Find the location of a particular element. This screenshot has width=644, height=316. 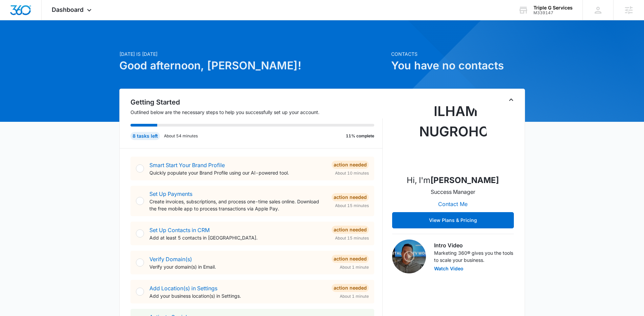

button: Toggle Collapse is located at coordinates (511, 100).